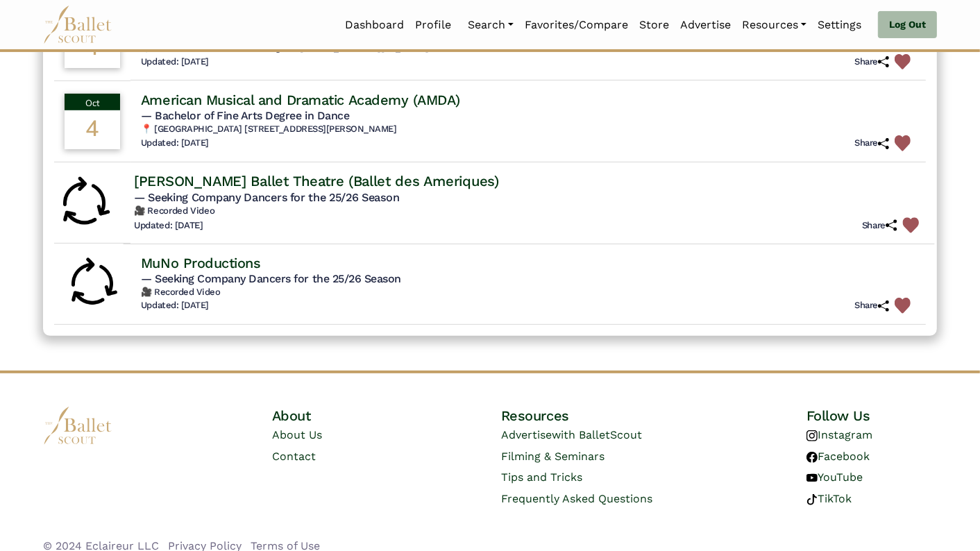  I want to click on a: About Us, so click(297, 434).